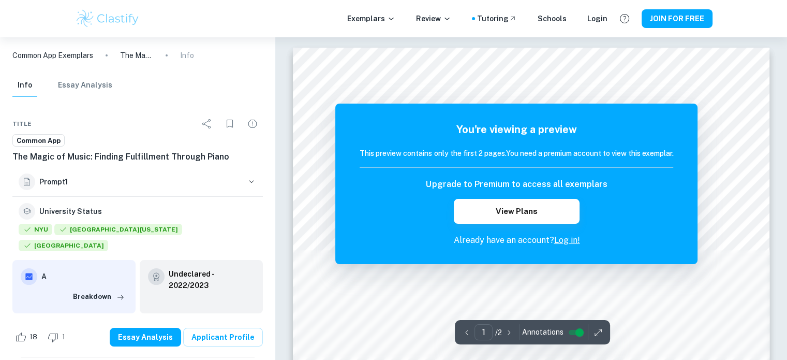  I want to click on div: Accepted: New York University, so click(35, 230).